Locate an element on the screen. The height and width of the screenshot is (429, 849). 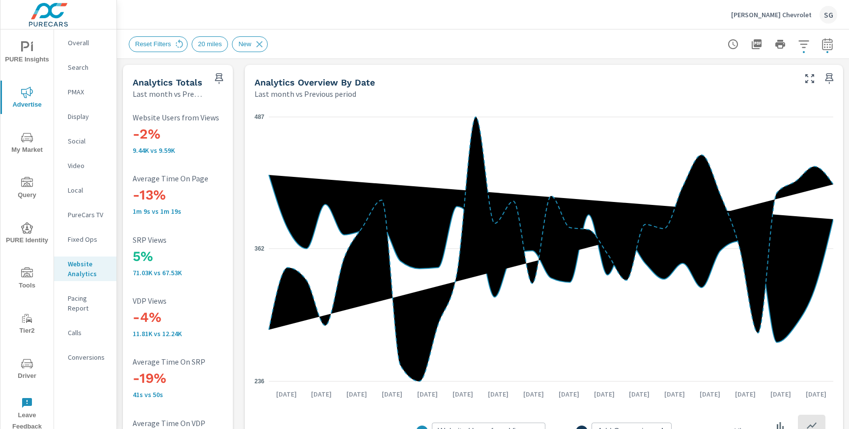
div: Pacing Report is located at coordinates (85, 303).